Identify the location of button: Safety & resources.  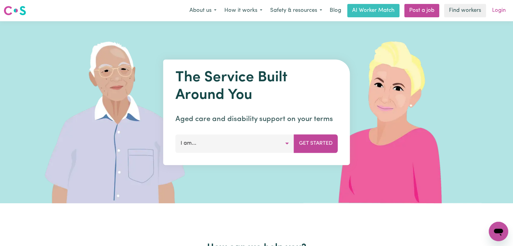
(296, 11).